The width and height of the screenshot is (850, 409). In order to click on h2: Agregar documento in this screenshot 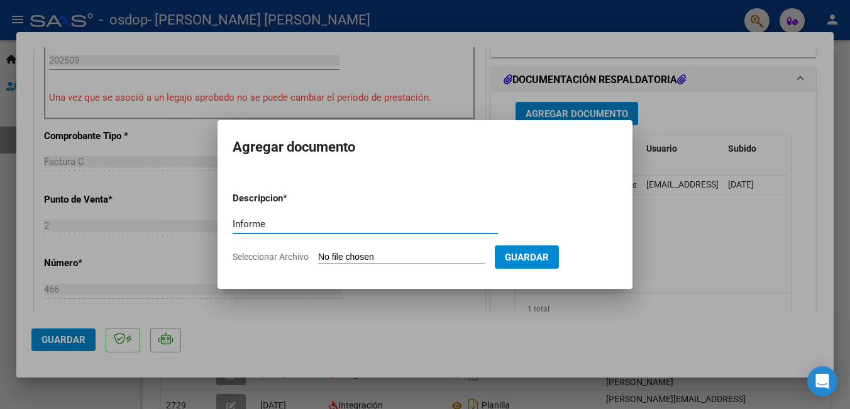, I will do `click(425, 147)`.